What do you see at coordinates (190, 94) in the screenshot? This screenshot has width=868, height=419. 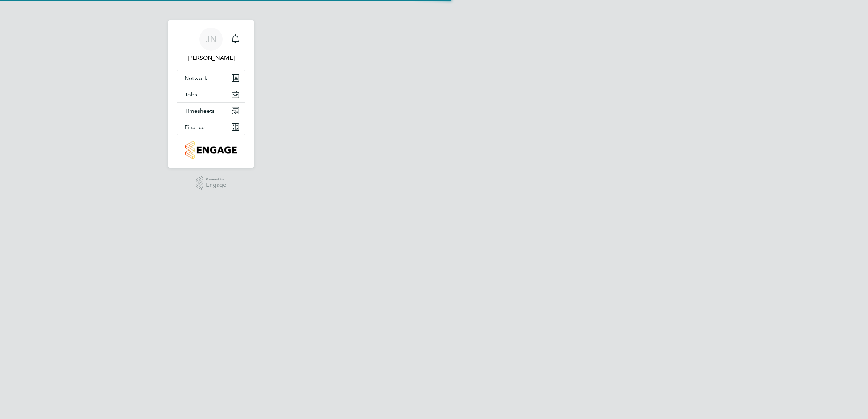 I see `span: Jobs` at bounding box center [190, 94].